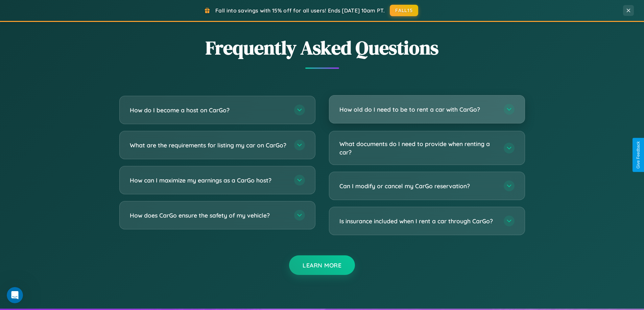 The width and height of the screenshot is (644, 310). Describe the element at coordinates (322, 266) in the screenshot. I see `button: Learn More` at that location.